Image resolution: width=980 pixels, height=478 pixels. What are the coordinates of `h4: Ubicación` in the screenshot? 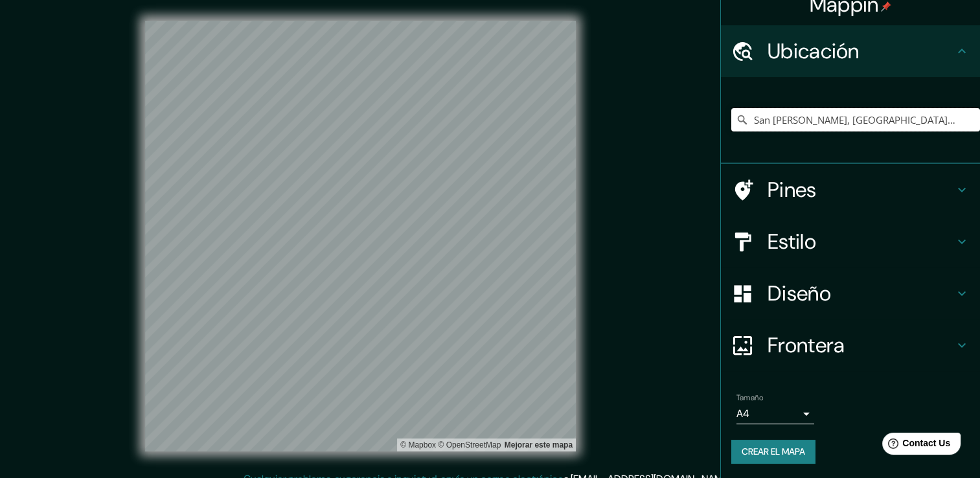 It's located at (861, 51).